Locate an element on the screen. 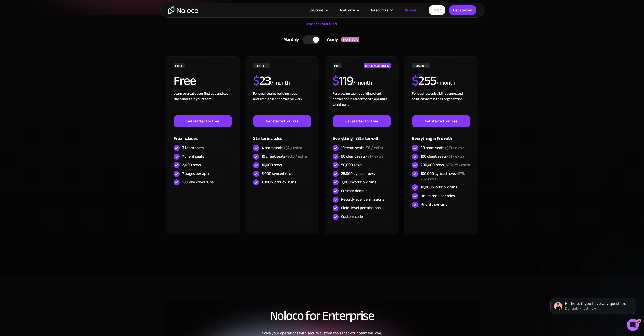  div: 10 client seats is located at coordinates (284, 156).